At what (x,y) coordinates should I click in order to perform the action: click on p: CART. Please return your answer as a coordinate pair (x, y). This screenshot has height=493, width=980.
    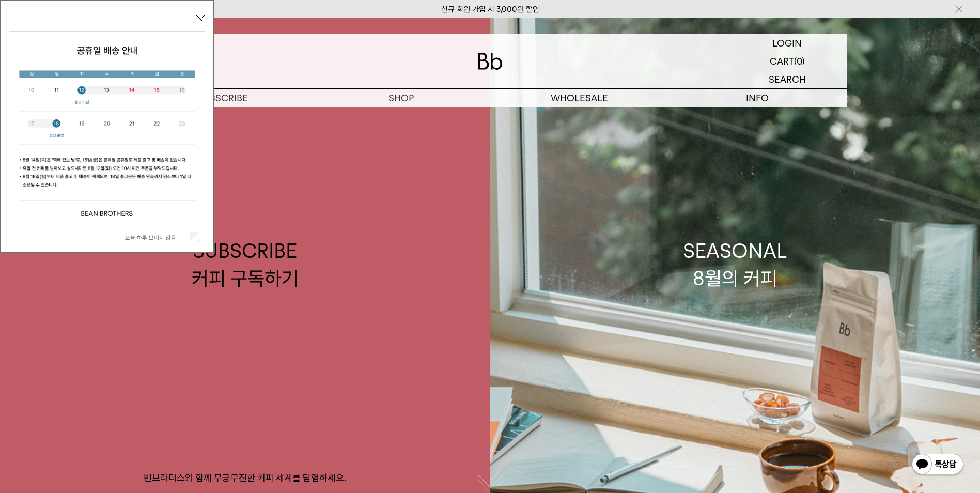
    Looking at the image, I should click on (782, 61).